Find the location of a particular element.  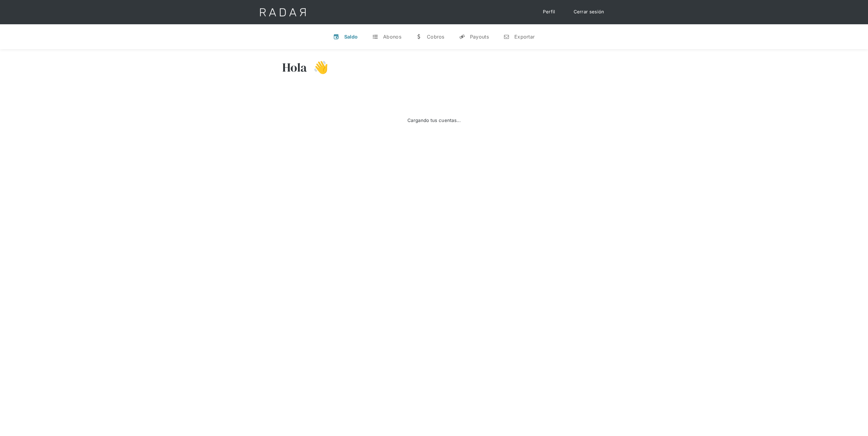

h3: Hola is located at coordinates (295, 67).